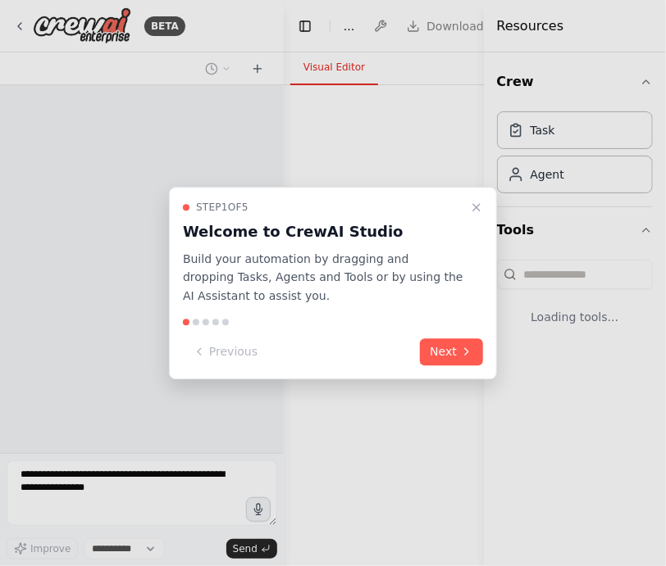 The image size is (666, 566). What do you see at coordinates (222, 207) in the screenshot?
I see `span: Step 1 of 5` at bounding box center [222, 207].